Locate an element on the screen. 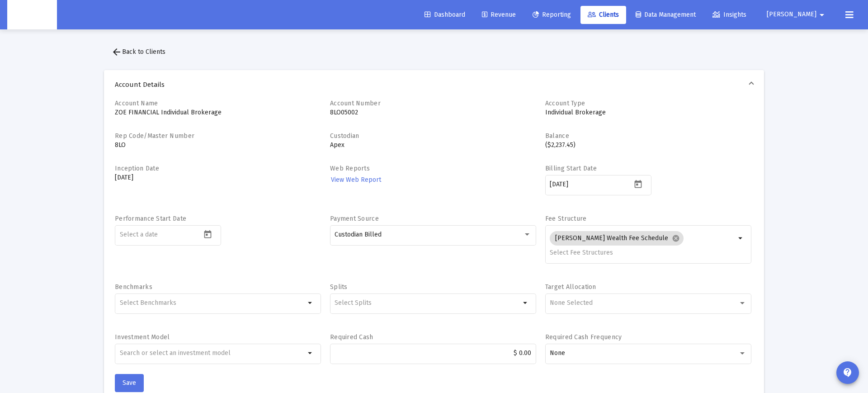 The height and width of the screenshot is (393, 868). label: Splits is located at coordinates (339, 287).